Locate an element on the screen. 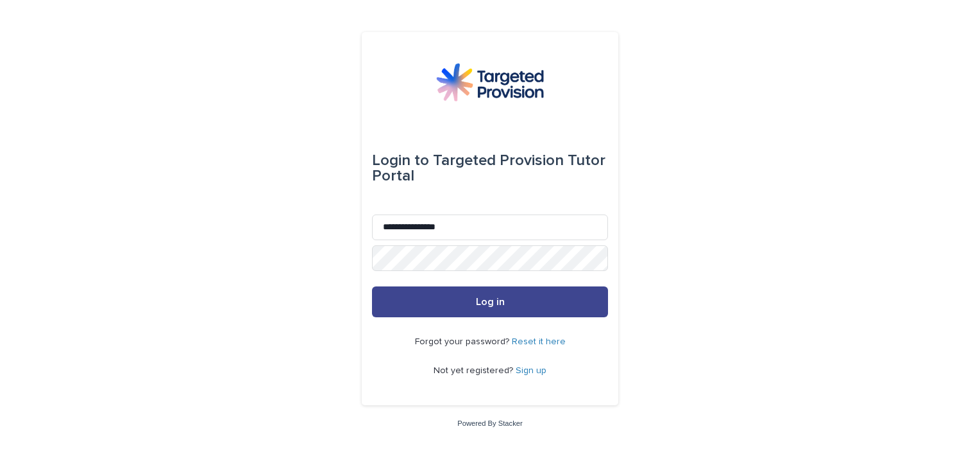 This screenshot has width=980, height=474. img: M5nRWzHhSzIhMunXDL62 is located at coordinates (490, 82).